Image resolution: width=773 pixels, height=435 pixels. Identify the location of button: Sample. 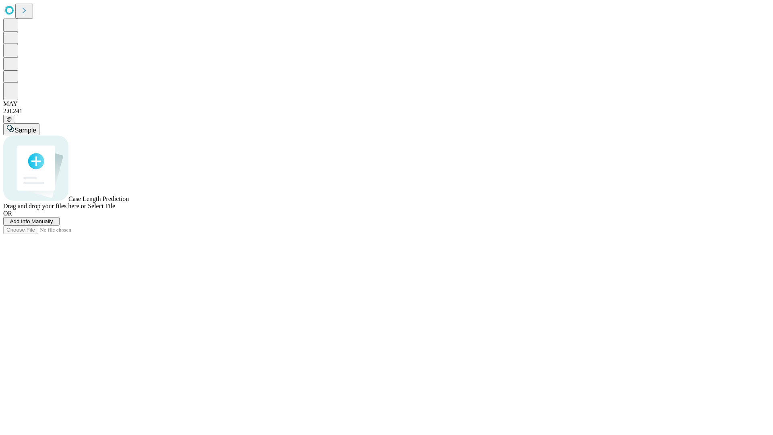
(21, 129).